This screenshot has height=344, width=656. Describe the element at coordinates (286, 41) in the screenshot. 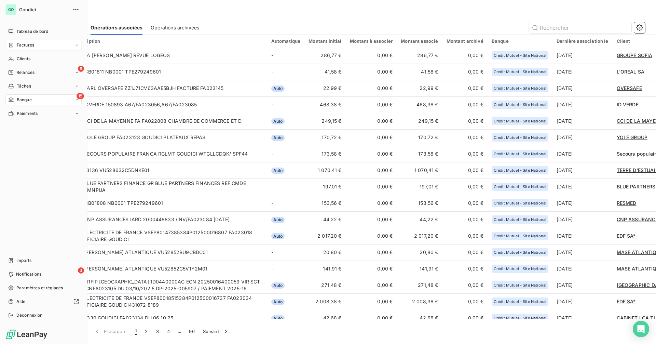

I see `div: Automatique` at that location.